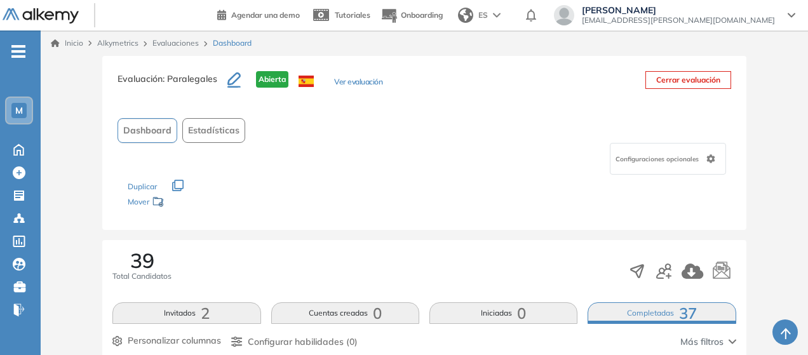  I want to click on button: Invitados2, so click(186, 313).